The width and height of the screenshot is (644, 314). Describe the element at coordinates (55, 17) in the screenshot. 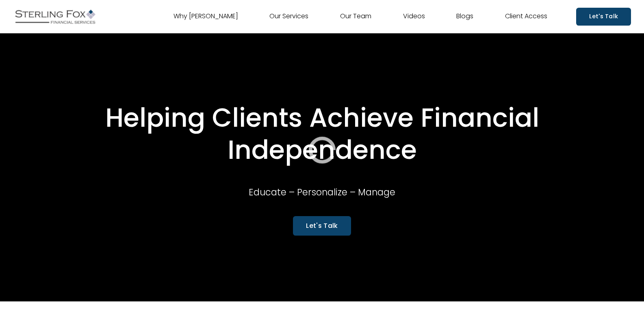

I see `img: Sterling Fox Financial Services` at that location.